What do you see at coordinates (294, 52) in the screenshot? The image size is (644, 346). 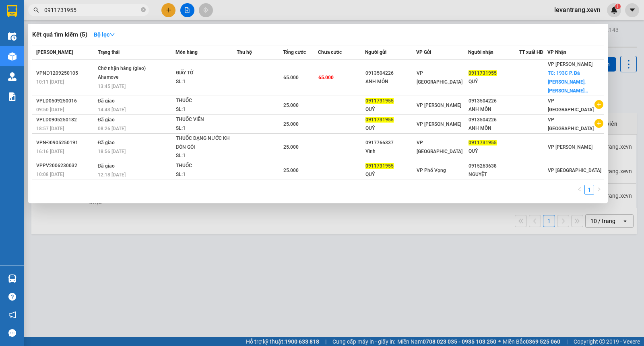 I see `span: Tổng cước` at bounding box center [294, 52].